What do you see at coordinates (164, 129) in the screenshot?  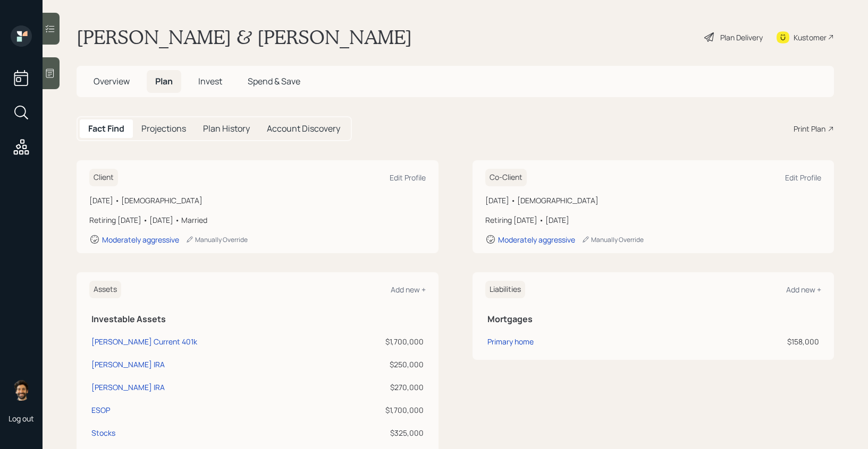 I see `h5: Projections` at bounding box center [164, 129].